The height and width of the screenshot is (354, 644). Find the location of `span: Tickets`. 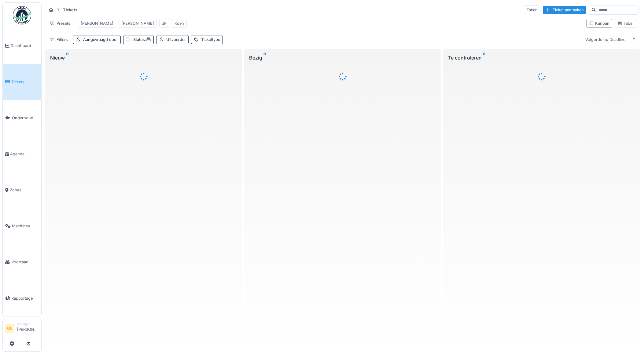

span: Tickets is located at coordinates (25, 82).